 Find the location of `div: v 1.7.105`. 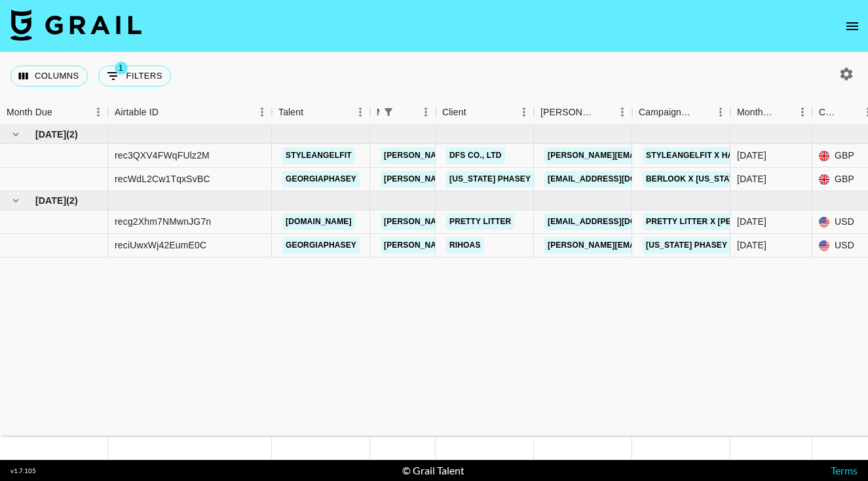

div: v 1.7.105 is located at coordinates (23, 470).